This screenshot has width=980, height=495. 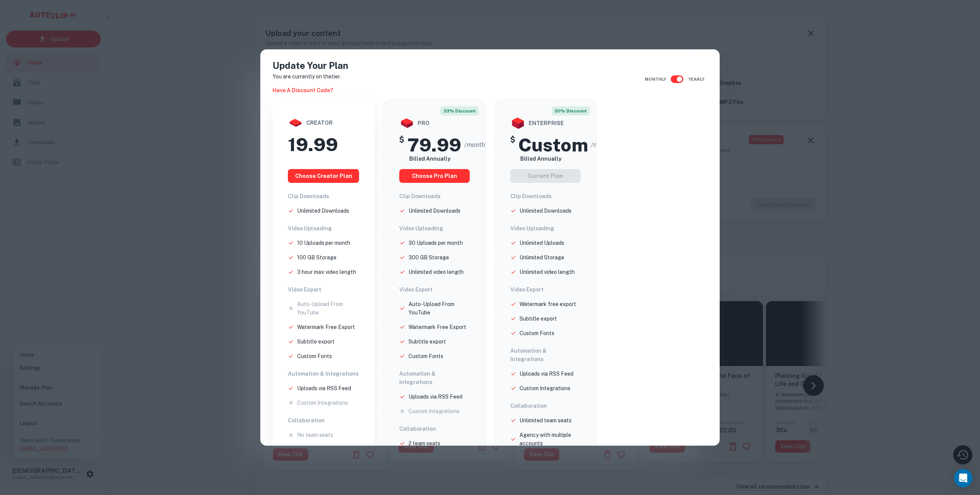 What do you see at coordinates (963, 478) in the screenshot?
I see `div: Open Intercom Messenger` at bounding box center [963, 478].